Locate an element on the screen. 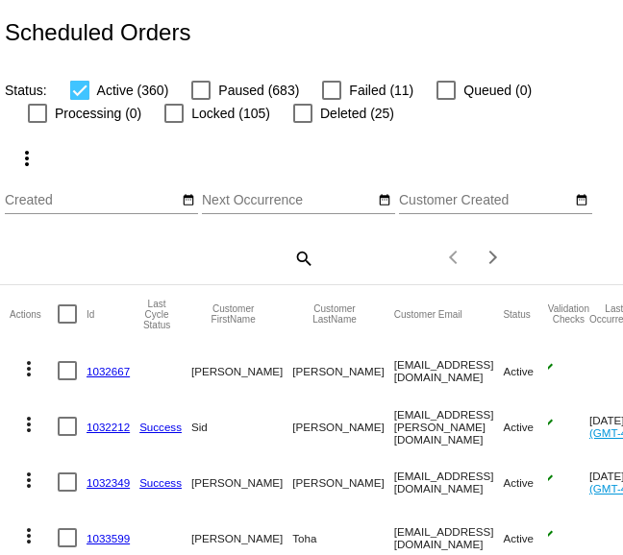  span: Failed (11) is located at coordinates (380, 90).